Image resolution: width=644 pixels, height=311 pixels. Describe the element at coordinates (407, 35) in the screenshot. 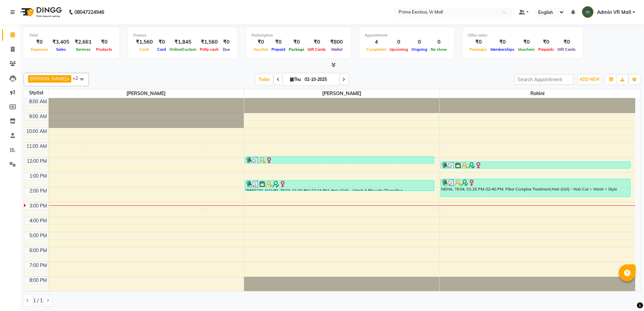

I see `div: Appointment` at that location.